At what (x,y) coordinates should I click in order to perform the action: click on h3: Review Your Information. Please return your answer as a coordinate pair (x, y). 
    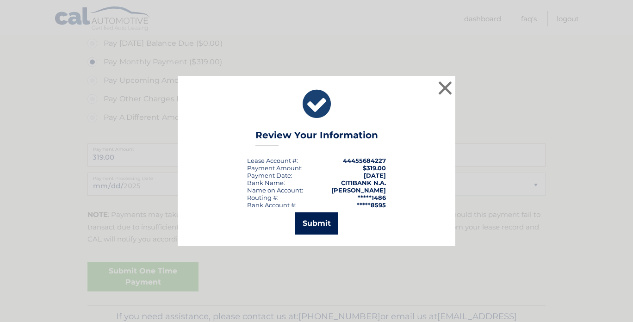
    Looking at the image, I should click on (316, 137).